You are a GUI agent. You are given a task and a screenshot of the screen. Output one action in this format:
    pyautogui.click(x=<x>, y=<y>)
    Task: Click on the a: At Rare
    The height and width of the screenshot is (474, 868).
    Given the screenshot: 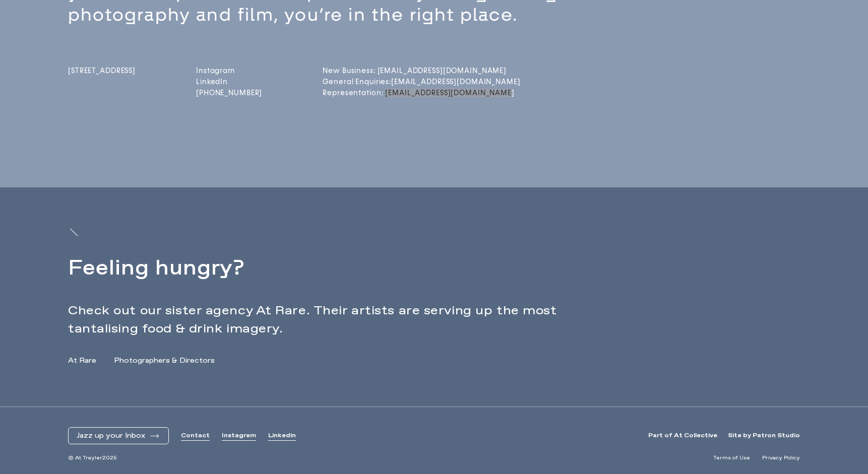 What is the action you would take?
    pyautogui.click(x=82, y=361)
    